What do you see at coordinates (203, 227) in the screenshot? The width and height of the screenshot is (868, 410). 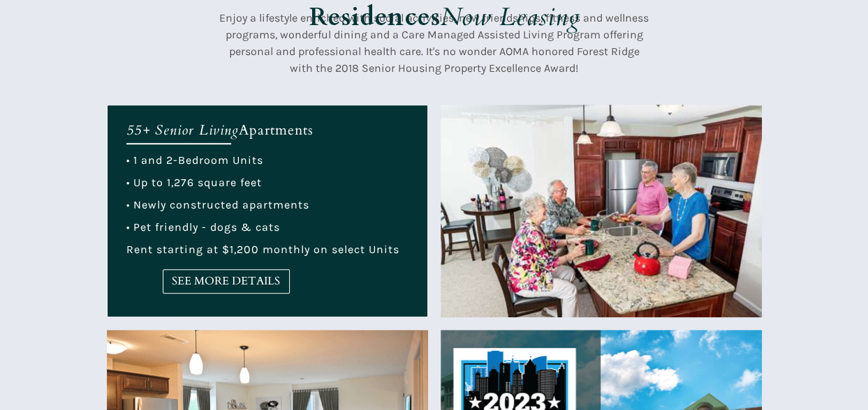 I see `span: • Pet friendly - dogs & cats` at bounding box center [203, 227].